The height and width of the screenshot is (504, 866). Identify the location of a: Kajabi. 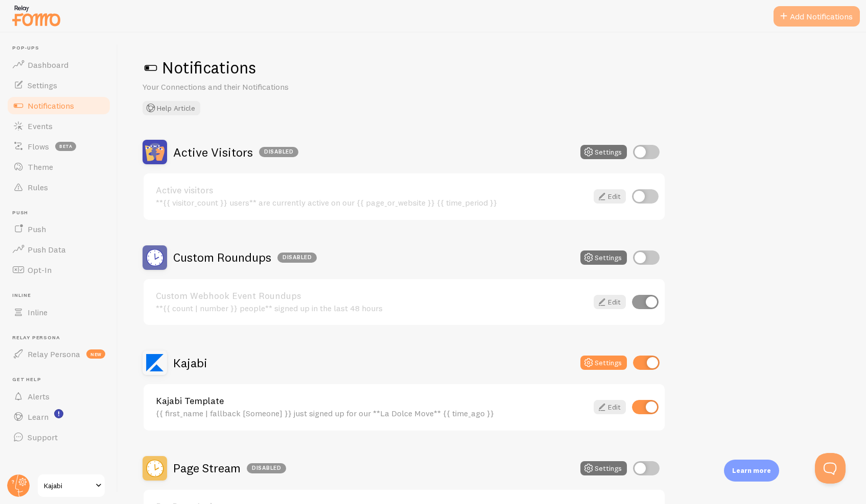
(71, 486).